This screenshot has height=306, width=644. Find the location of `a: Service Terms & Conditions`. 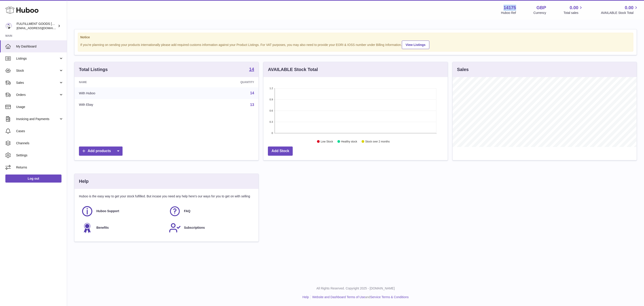

a: Service Terms & Conditions is located at coordinates (389, 297).